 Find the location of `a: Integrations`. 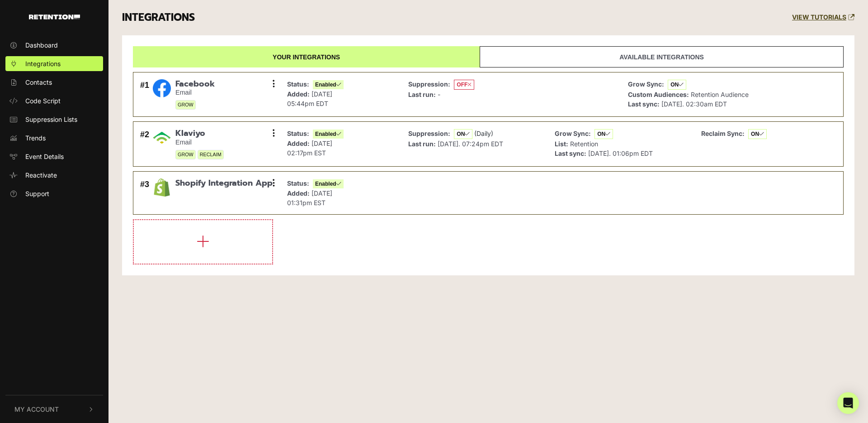

a: Integrations is located at coordinates (54, 63).